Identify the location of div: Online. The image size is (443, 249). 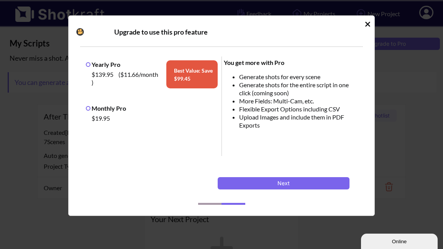
(38, 9).